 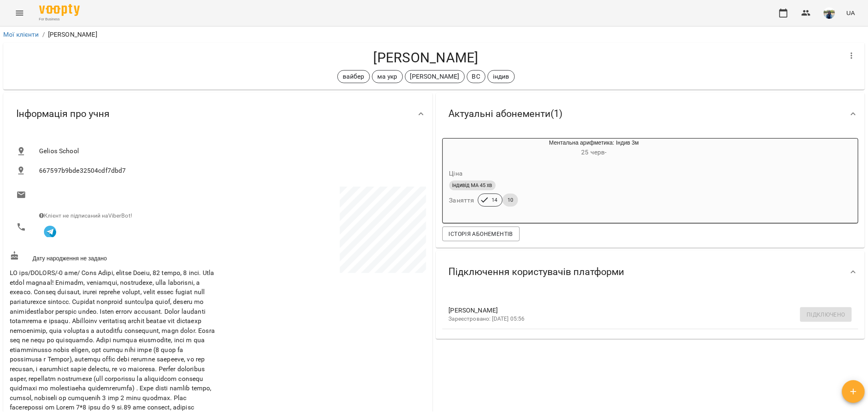 I want to click on div: Дату народження не задано, so click(x=113, y=257).